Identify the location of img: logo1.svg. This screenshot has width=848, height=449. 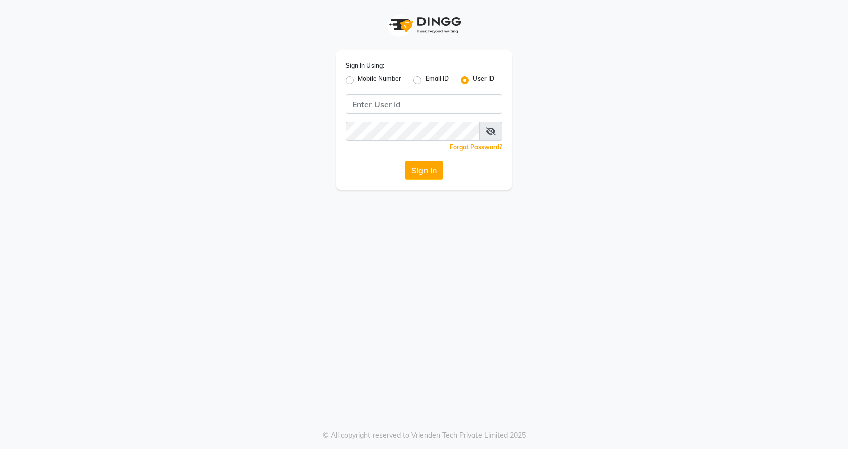
(424, 25).